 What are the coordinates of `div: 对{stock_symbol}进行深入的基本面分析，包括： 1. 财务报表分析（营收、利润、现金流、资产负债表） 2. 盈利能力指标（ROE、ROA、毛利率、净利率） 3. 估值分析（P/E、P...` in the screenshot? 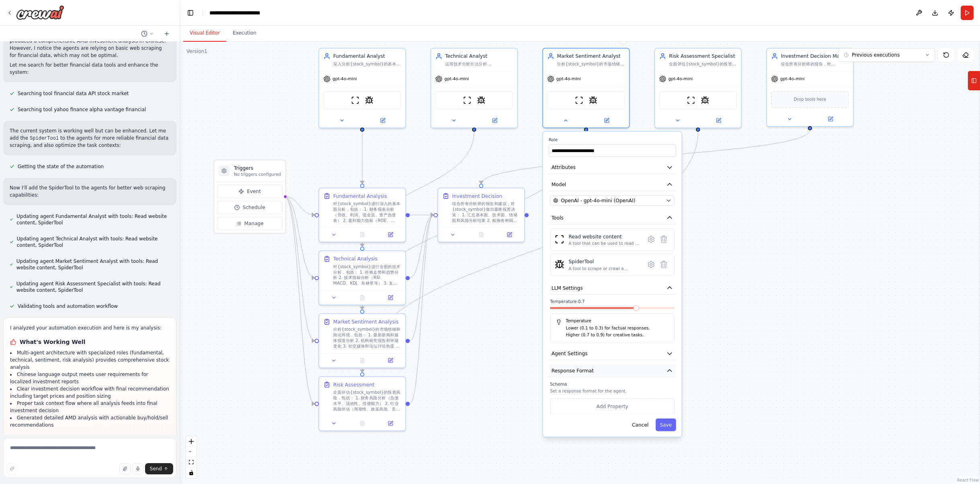 It's located at (366, 212).